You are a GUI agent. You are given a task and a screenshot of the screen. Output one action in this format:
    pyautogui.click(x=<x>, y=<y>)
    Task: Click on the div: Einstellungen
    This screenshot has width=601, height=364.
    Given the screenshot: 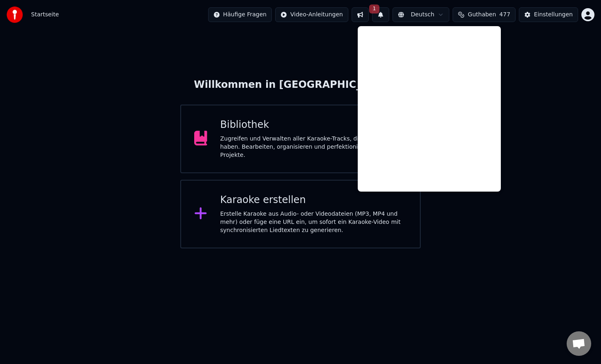 What is the action you would take?
    pyautogui.click(x=553, y=15)
    